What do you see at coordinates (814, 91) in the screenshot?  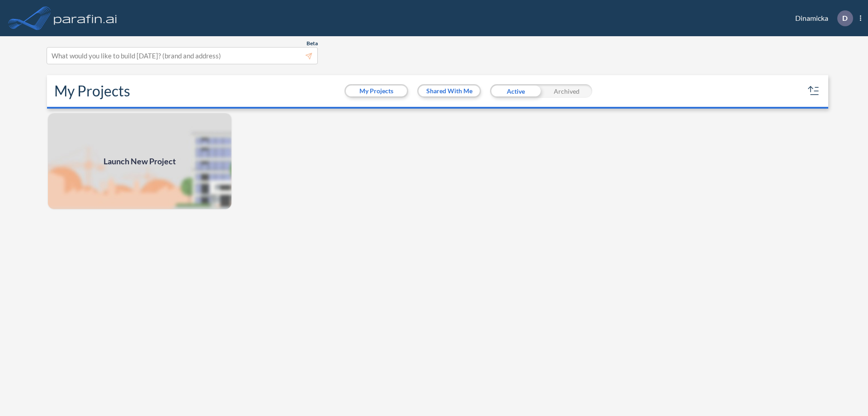 I see `button: sort` at bounding box center [814, 91].